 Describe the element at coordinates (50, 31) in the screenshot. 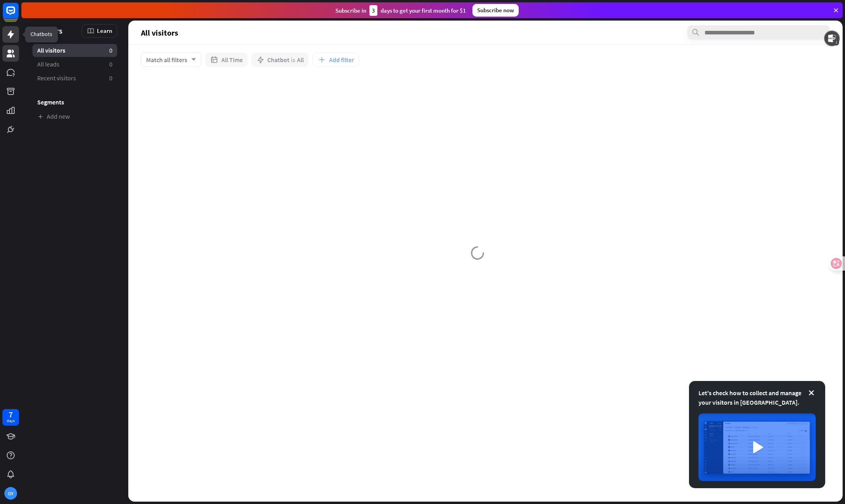

I see `span: Visitors` at that location.